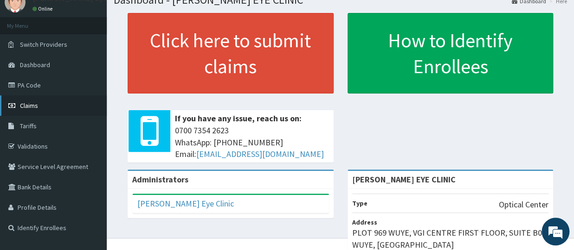 The image size is (574, 250). I want to click on p: Optical Center, so click(523, 205).